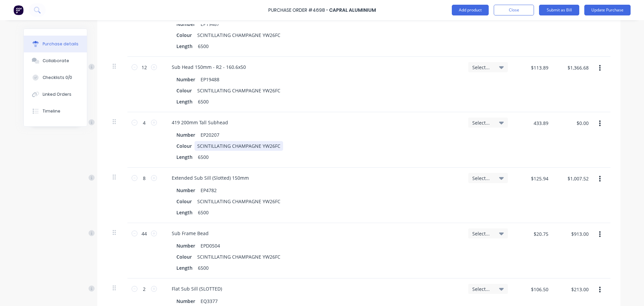 The image size is (644, 306). Describe the element at coordinates (209, 67) in the screenshot. I see `div: Sub Head 150mm - R2 - 160.6x50` at that location.